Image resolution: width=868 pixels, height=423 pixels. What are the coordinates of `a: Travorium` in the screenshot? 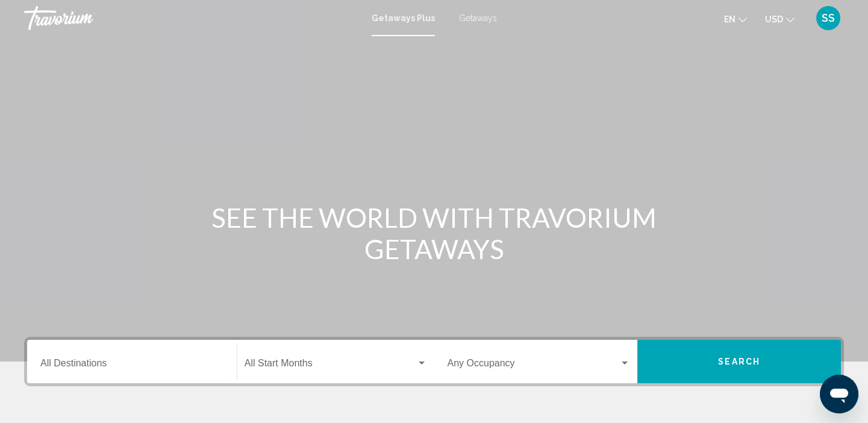 It's located at (191, 18).